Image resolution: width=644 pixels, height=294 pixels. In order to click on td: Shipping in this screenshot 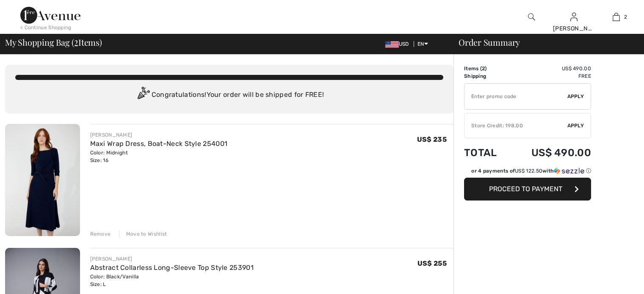, I will do `click(487, 76)`.